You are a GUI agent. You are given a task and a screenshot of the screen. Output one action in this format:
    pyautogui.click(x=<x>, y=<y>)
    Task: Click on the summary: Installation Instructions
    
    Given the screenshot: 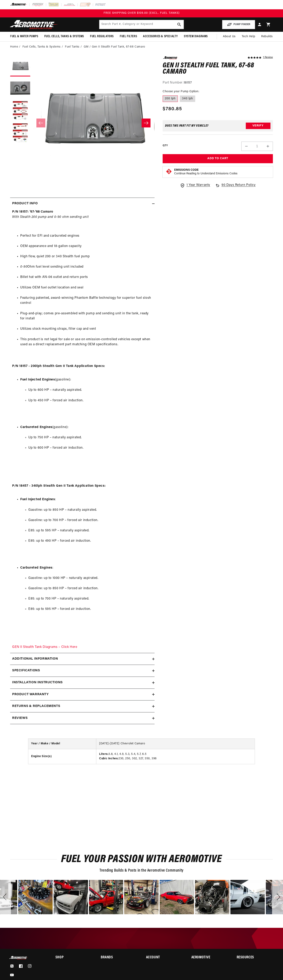 What is the action you would take?
    pyautogui.click(x=83, y=683)
    